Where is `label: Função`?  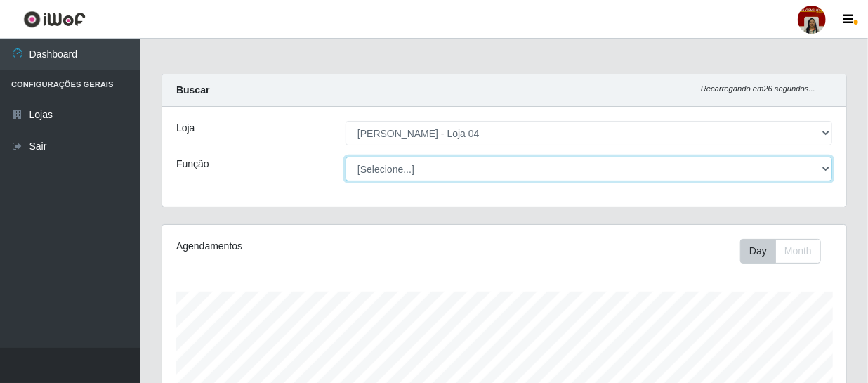
label: Função is located at coordinates (192, 164).